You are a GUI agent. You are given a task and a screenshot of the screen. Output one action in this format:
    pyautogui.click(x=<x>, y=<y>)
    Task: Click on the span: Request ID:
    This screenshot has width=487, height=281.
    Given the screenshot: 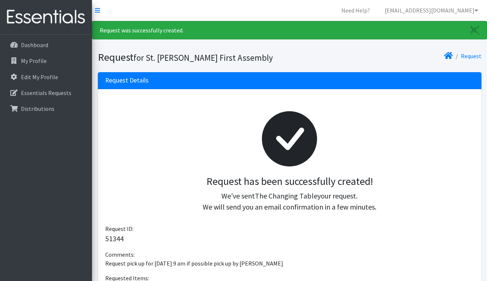 What is the action you would take?
    pyautogui.click(x=119, y=229)
    